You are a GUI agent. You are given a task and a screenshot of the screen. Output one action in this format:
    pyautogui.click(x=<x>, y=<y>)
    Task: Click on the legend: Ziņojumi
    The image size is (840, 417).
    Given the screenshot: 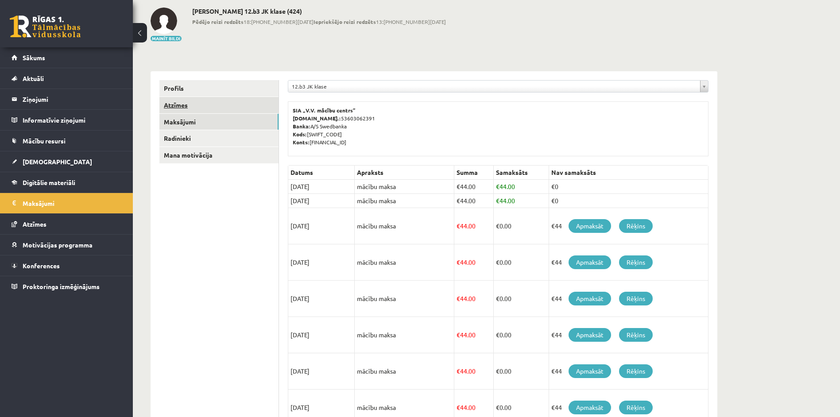 What is the action you would take?
    pyautogui.click(x=72, y=99)
    